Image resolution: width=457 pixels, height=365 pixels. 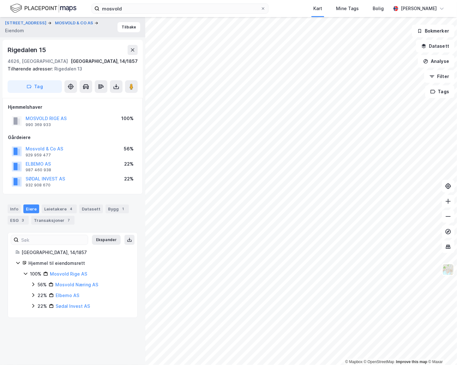 I want to click on div: Rigedalen 15, so click(x=27, y=50).